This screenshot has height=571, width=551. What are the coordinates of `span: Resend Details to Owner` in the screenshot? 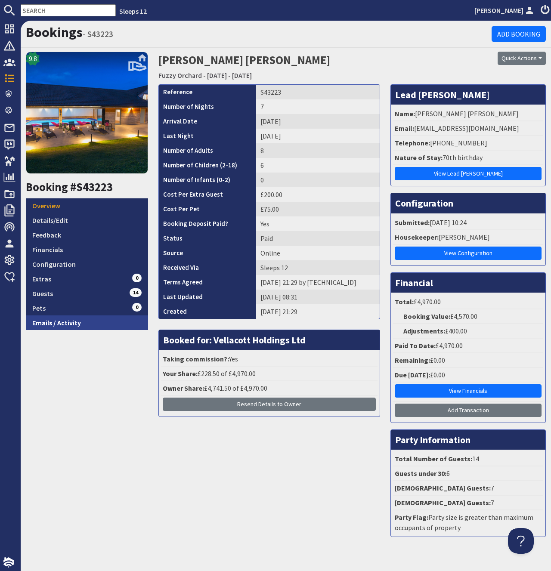 It's located at (269, 404).